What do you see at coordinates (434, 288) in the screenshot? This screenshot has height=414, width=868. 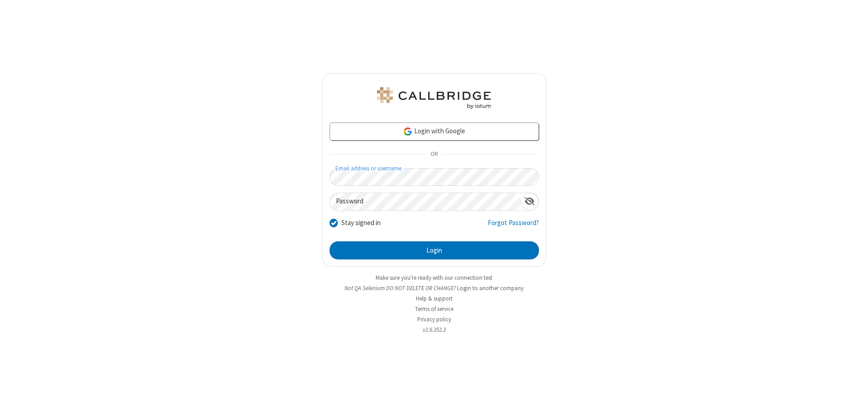 I see `li: Not QA Selenium DO NOT DELETE OR CHANGE?` at bounding box center [434, 288].